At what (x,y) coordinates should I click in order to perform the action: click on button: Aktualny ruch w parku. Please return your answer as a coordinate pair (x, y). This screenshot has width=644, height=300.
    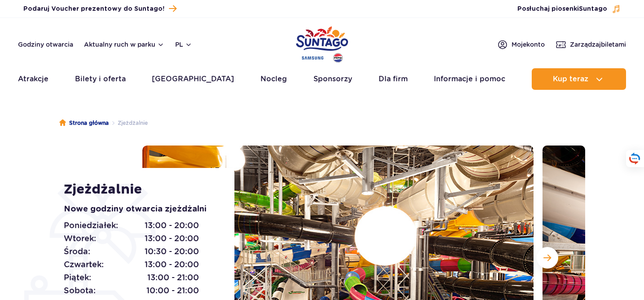
    Looking at the image, I should click on (124, 44).